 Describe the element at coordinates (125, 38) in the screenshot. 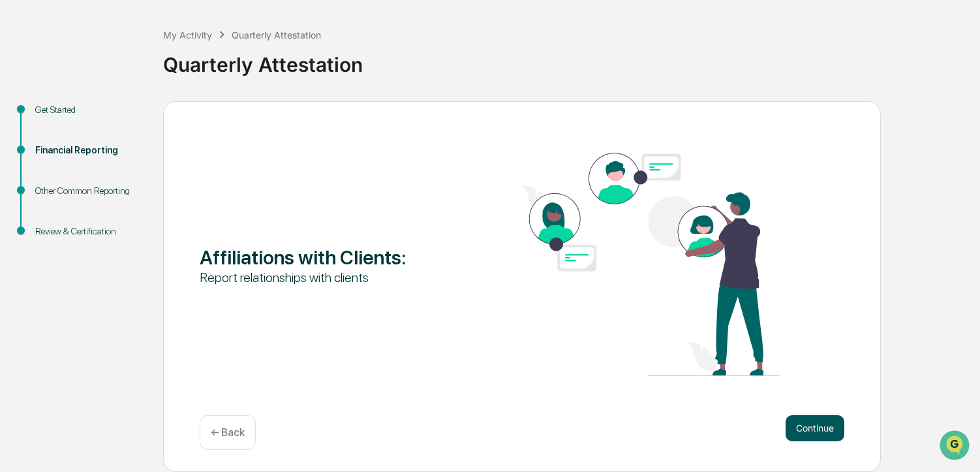

I see `p: How can we help?` at that location.